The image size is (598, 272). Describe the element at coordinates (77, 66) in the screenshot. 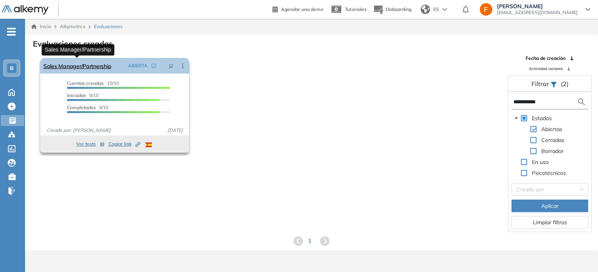

I see `a: Sales Manager/Partnership` at that location.